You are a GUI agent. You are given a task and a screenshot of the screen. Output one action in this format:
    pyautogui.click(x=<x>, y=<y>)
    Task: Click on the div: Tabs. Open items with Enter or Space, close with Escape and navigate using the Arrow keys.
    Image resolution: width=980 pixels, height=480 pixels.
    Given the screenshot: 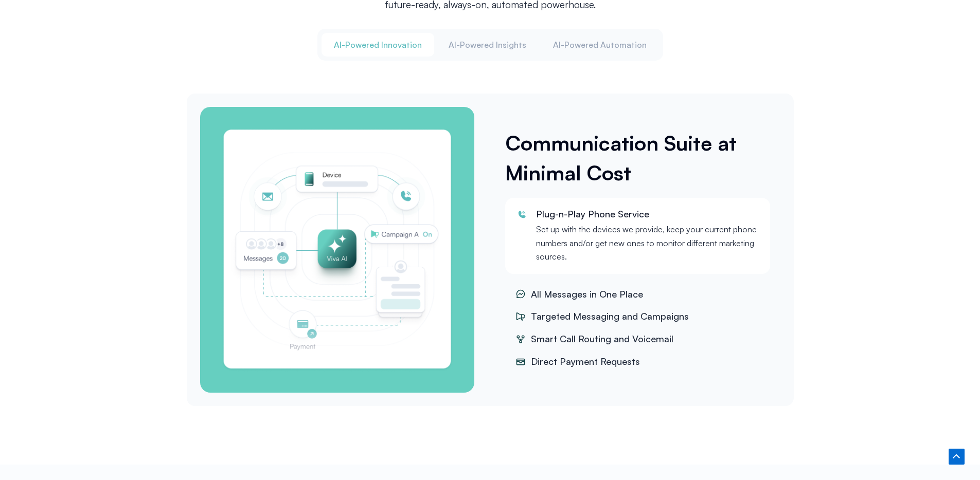 What is the action you would take?
    pyautogui.click(x=490, y=218)
    